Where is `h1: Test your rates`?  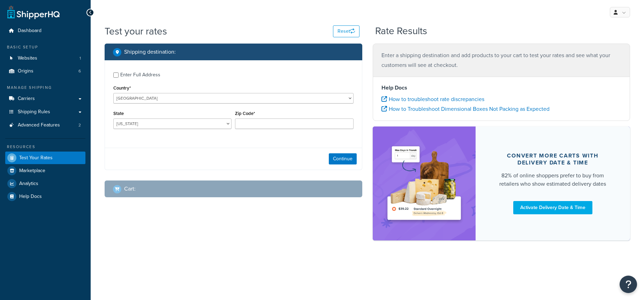
h1: Test your rates is located at coordinates (136, 31).